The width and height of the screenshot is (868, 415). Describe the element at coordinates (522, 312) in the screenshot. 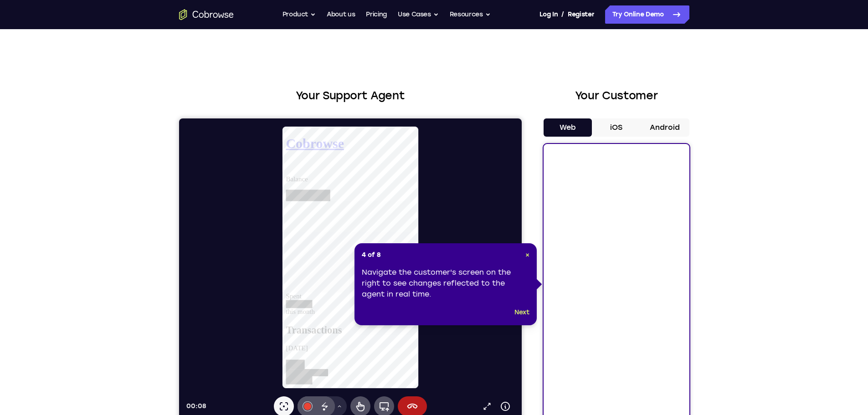

I see `button: Next` at that location.